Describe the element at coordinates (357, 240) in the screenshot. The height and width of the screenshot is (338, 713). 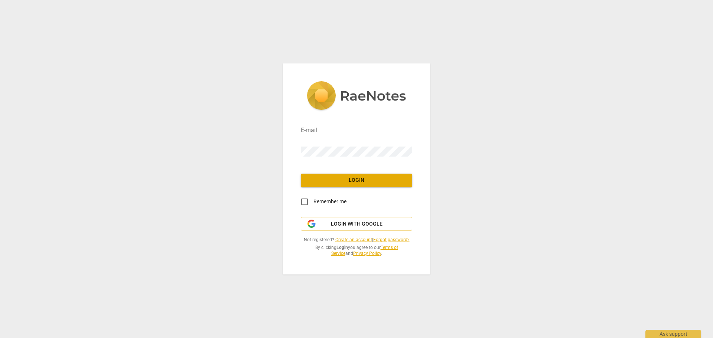
I see `span: Not registered? |` at that location.